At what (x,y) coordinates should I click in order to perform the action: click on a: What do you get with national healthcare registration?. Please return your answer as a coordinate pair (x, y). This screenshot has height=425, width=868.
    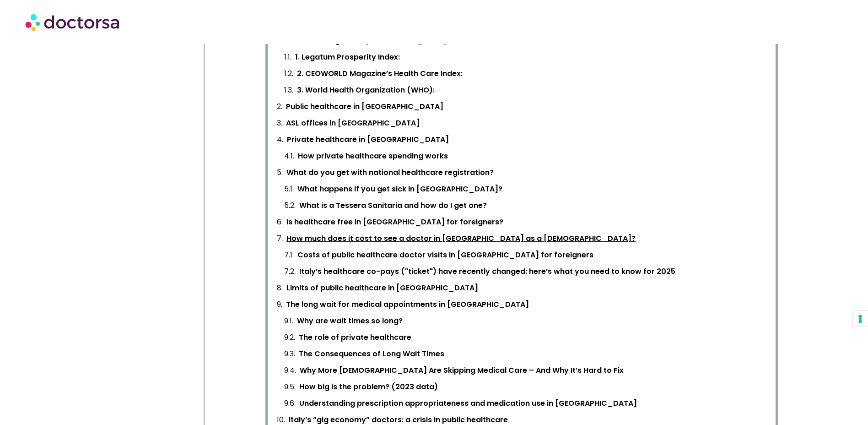
    Looking at the image, I should click on (390, 173).